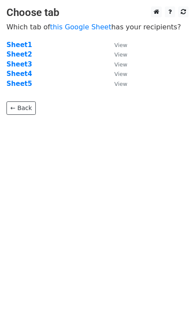 This screenshot has width=195, height=309. What do you see at coordinates (19, 54) in the screenshot?
I see `strong: Sheet2` at bounding box center [19, 54].